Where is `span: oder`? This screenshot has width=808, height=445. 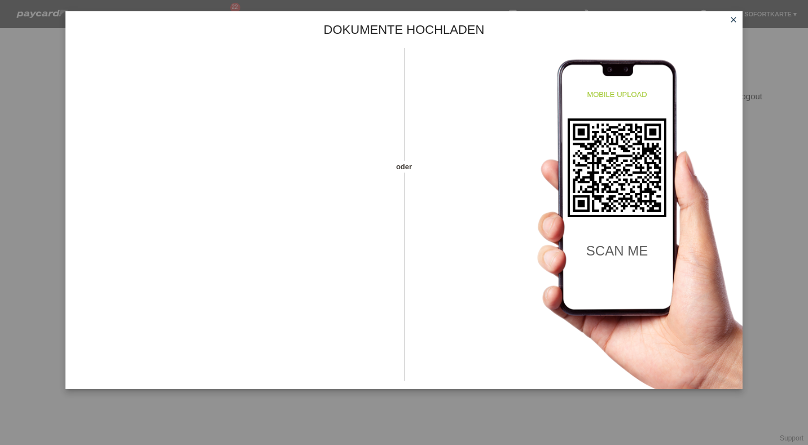
span: oder is located at coordinates (404, 166).